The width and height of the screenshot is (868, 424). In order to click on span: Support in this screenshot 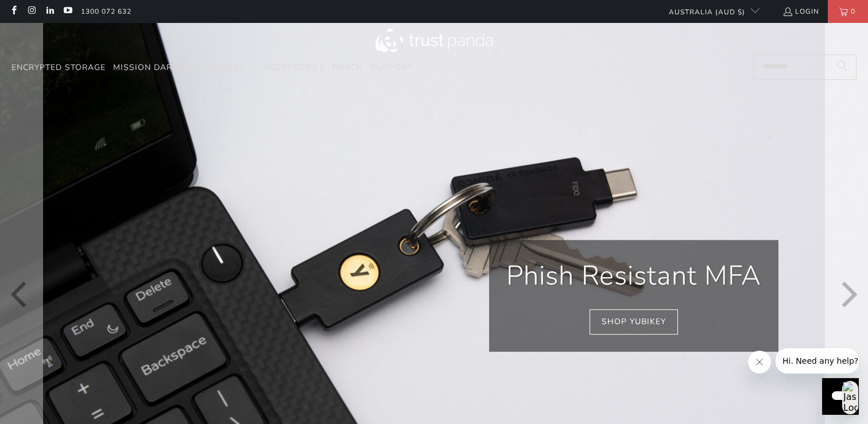, I will do `click(392, 67)`.